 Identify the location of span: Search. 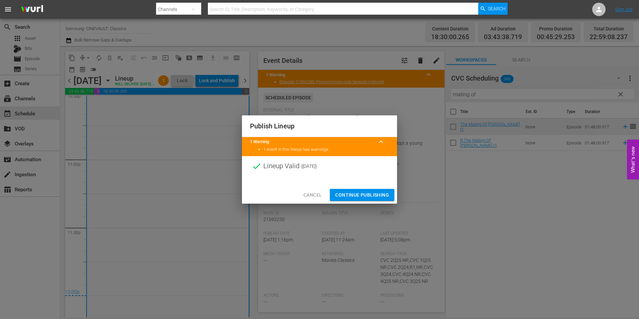
(496, 9).